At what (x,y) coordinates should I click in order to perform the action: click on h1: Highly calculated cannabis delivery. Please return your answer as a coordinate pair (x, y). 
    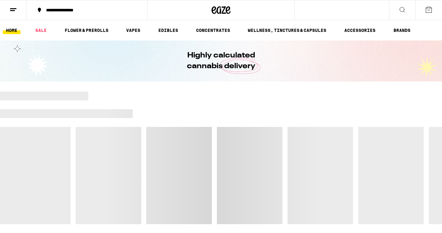
    Looking at the image, I should click on (221, 61).